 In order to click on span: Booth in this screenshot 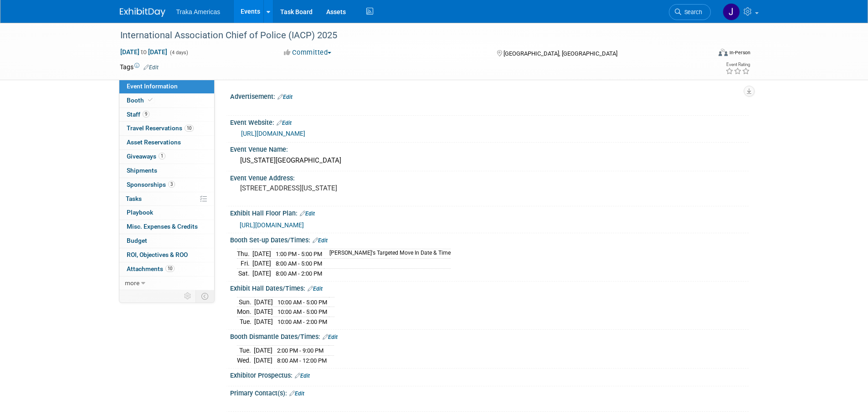, I will do `click(141, 100)`.